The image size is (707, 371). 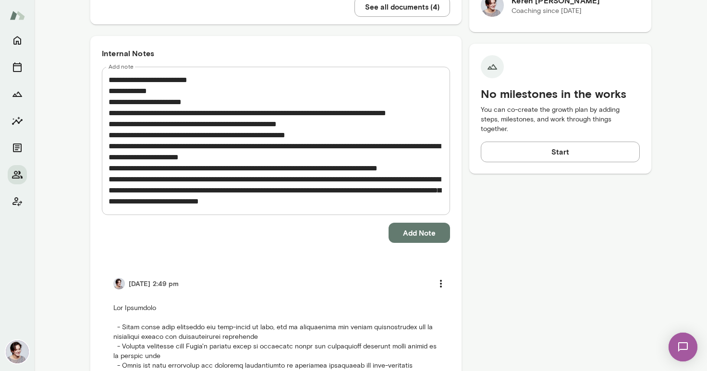 What do you see at coordinates (560, 94) in the screenshot?
I see `h5: No milestones in the works` at bounding box center [560, 94].